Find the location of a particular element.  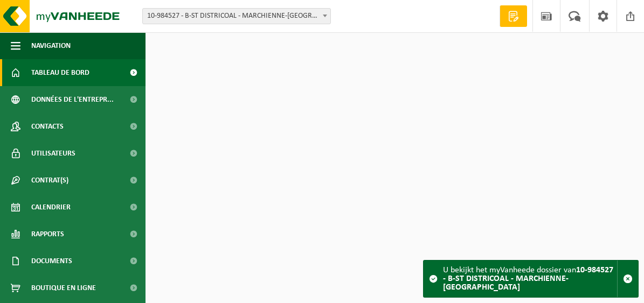

span: Boutique en ligne is located at coordinates (63, 288).